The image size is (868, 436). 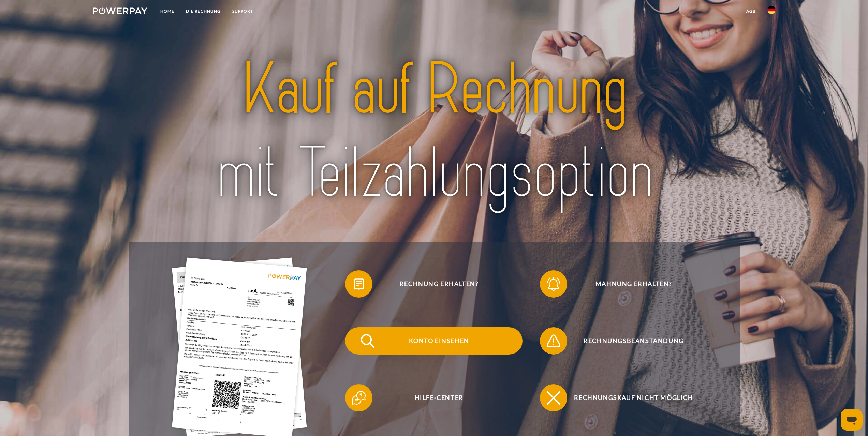 I want to click on span: Rechnungsbeanstandung, so click(x=634, y=342).